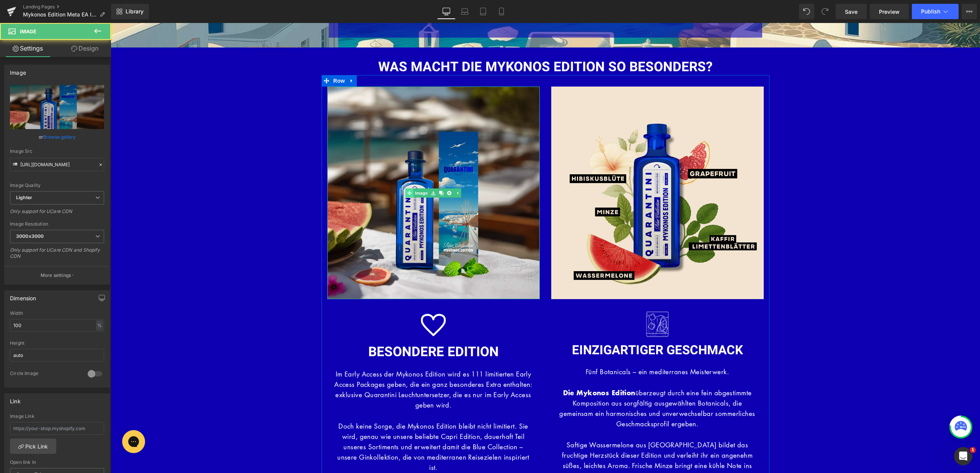 The width and height of the screenshot is (980, 473). Describe the element at coordinates (57, 428) in the screenshot. I see `input: https://your-shop.myshopify.com` at that location.